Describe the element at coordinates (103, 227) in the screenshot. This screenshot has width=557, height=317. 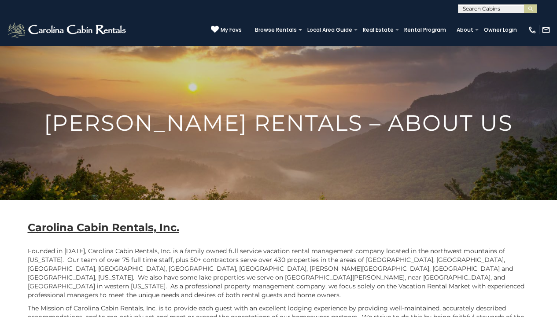
I see `b: Carolina Cabin Rentals, Inc.` at that location.